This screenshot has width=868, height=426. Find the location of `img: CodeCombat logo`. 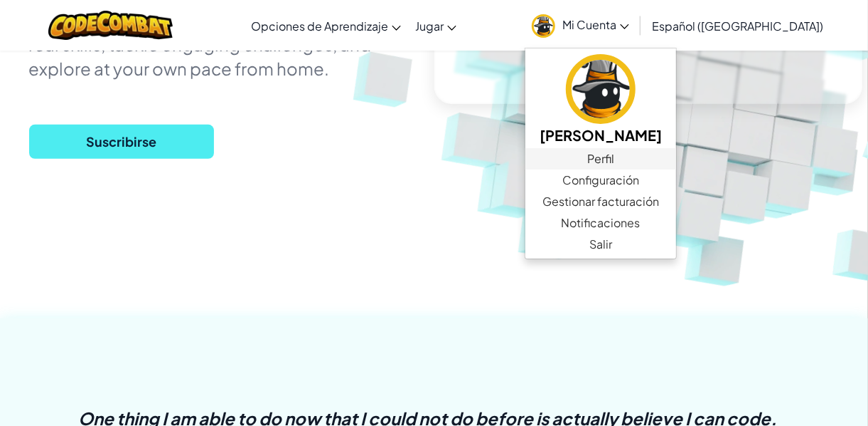

img: CodeCombat logo is located at coordinates (110, 25).